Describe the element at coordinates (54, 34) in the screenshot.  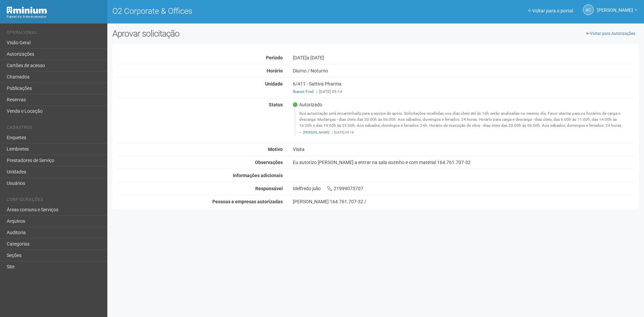
I see `li: Operacional` at that location.